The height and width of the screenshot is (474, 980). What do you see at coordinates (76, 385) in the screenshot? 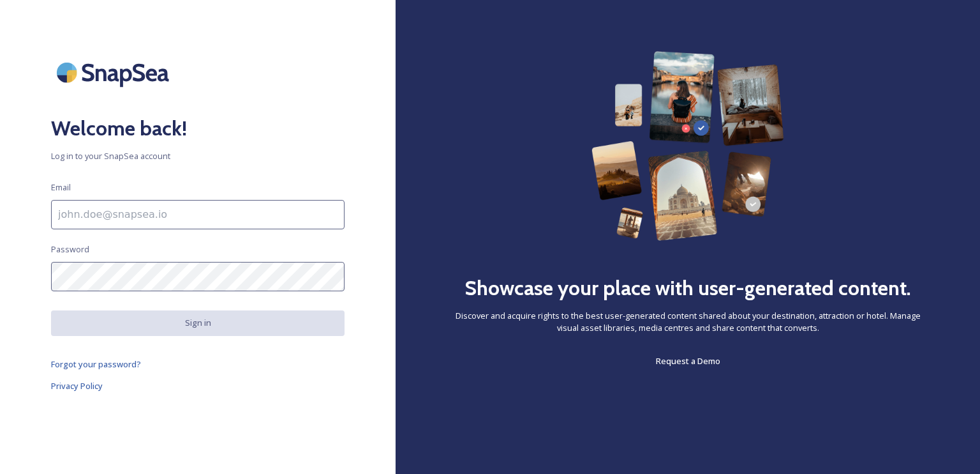
I see `span: Privacy Policy` at bounding box center [76, 385].